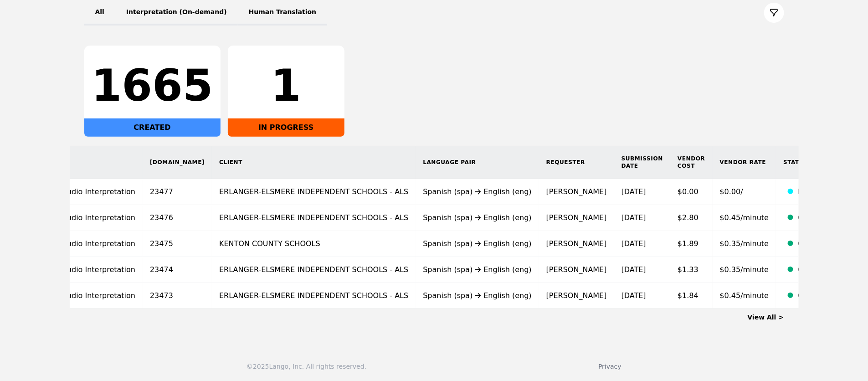 Image resolution: width=868 pixels, height=381 pixels. Describe the element at coordinates (811, 162) in the screenshot. I see `th: Status` at that location.